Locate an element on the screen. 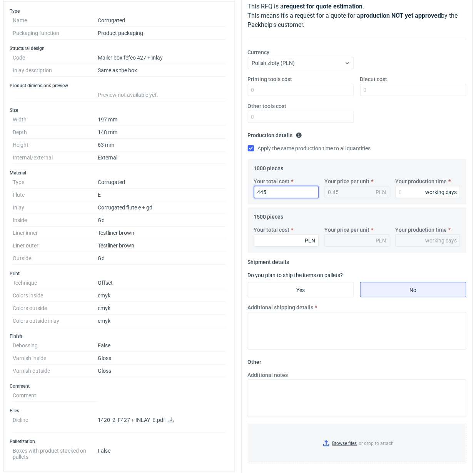  dt: Technique is located at coordinates (55, 283).